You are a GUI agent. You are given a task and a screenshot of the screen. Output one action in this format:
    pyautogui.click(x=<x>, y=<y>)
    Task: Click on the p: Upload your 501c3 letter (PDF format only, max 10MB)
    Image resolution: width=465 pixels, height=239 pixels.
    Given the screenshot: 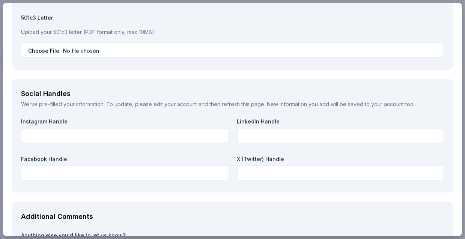 What is the action you would take?
    pyautogui.click(x=233, y=32)
    